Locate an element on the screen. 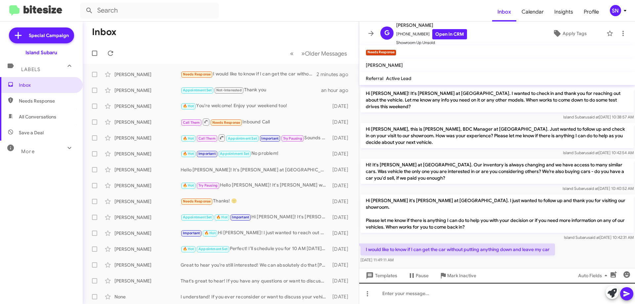 This screenshot has width=635, height=304. span: Insights is located at coordinates (563, 12).